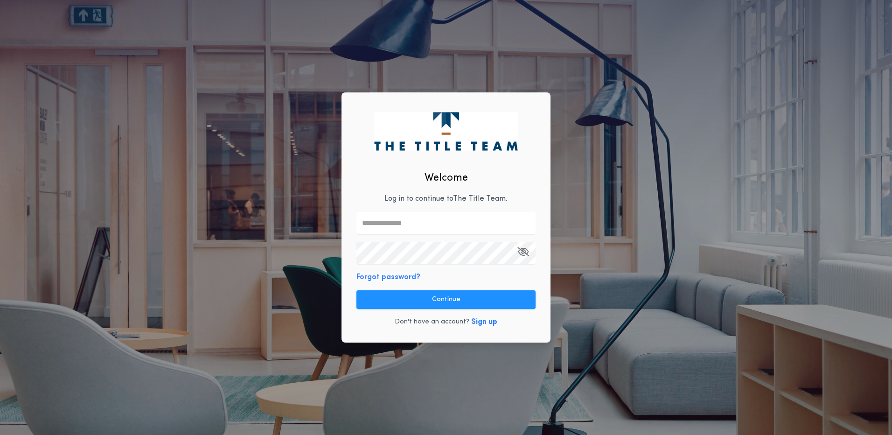  I want to click on h2: Welcome, so click(446, 178).